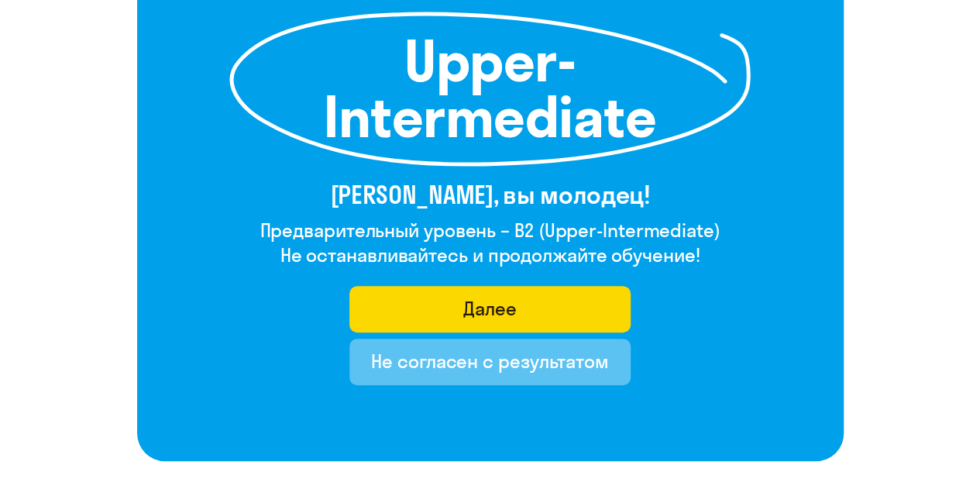 The image size is (980, 489). I want to click on h1: Upper-Intermediate, so click(490, 89).